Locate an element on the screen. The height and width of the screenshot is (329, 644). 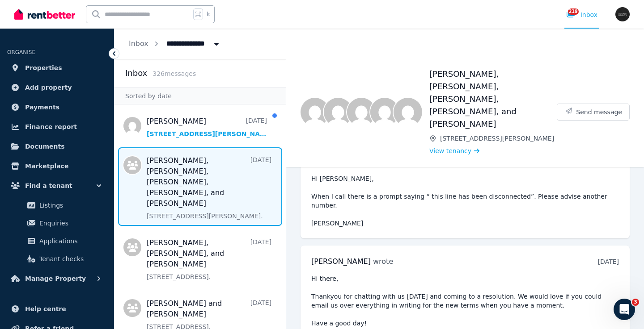
span: Properties is located at coordinates (44, 68).